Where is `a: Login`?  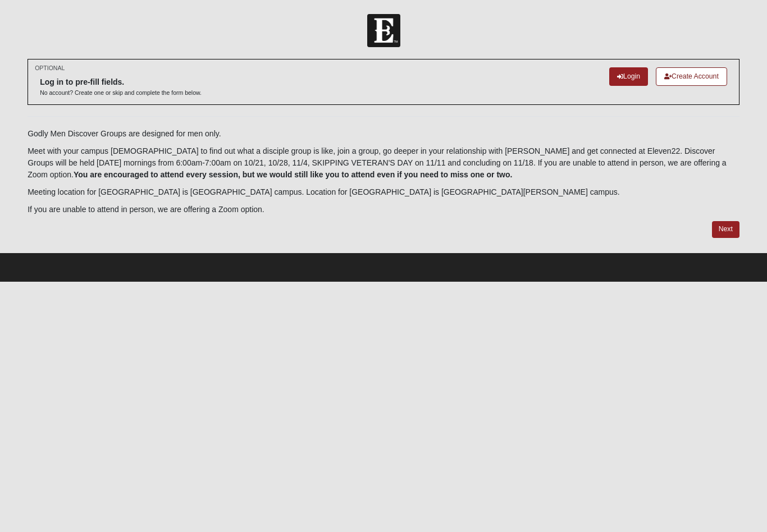
a: Login is located at coordinates (629, 76).